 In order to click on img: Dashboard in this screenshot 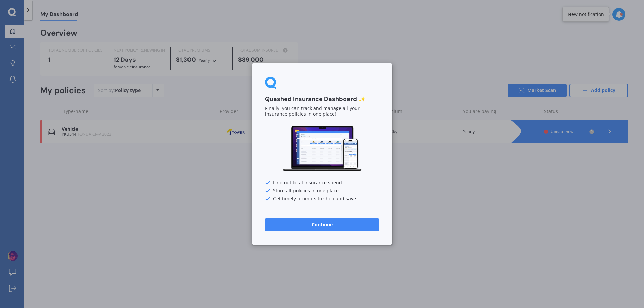, I will do `click(322, 148)`.